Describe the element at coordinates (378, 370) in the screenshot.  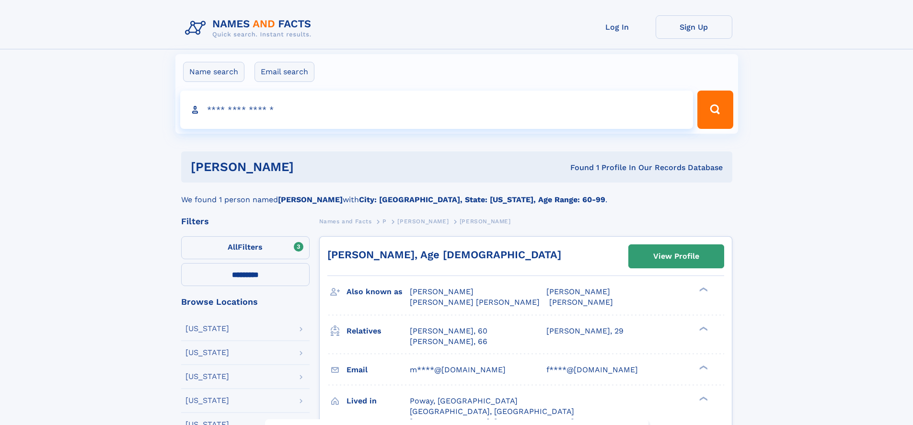
I see `h3: Email` at that location.